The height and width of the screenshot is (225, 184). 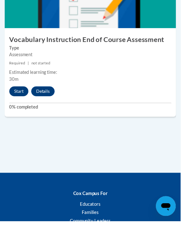 I want to click on b: Cox Campus For, so click(x=92, y=197).